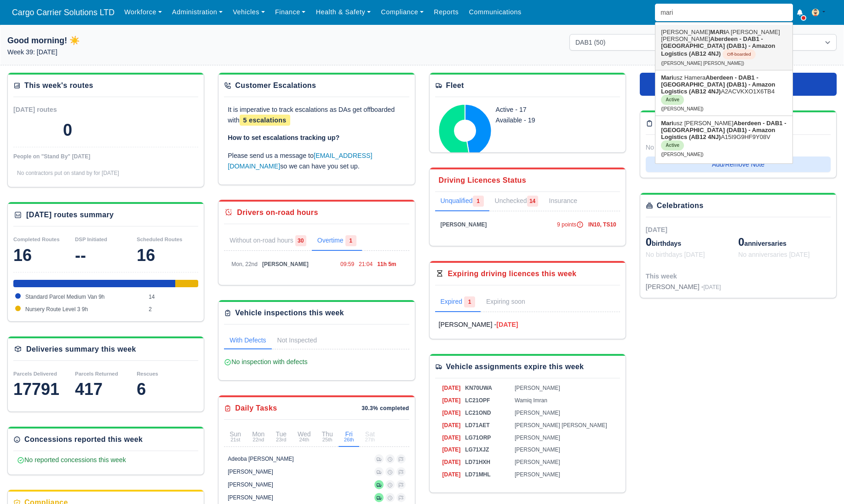 The height and width of the screenshot is (504, 844). I want to click on a: Expired, so click(458, 303).